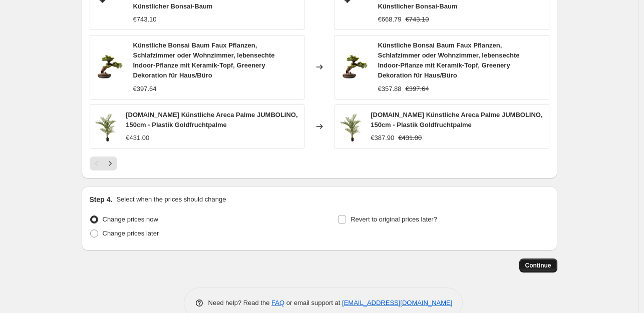 The height and width of the screenshot is (313, 644). What do you see at coordinates (417, 89) in the screenshot?
I see `strike: €397.64` at bounding box center [417, 89].